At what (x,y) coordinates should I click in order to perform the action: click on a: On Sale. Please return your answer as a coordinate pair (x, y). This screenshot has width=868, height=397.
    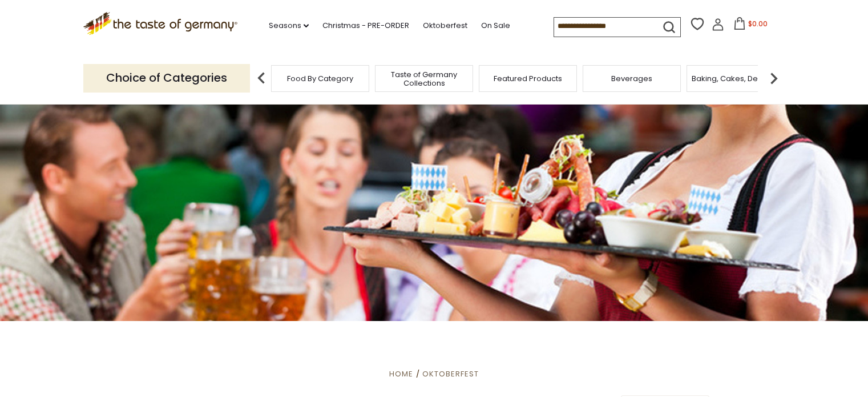
    Looking at the image, I should click on (495, 26).